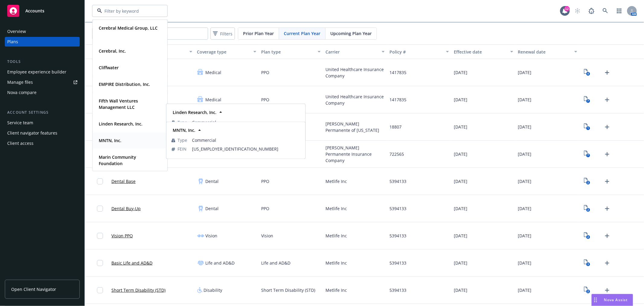 The height and width of the screenshot is (306, 644). I want to click on a: Employee experience builder, so click(42, 72).